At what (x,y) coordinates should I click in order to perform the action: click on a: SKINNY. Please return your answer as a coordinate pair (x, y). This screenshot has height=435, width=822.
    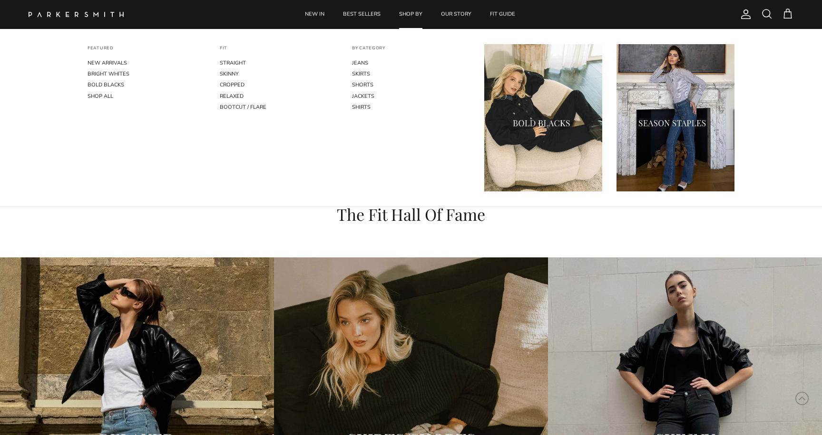
    Looking at the image, I should click on (279, 74).